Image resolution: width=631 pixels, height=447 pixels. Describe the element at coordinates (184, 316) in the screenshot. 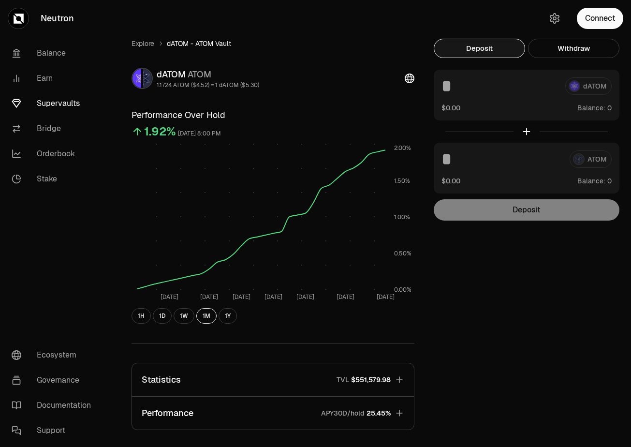

I see `button: 1W` at that location.